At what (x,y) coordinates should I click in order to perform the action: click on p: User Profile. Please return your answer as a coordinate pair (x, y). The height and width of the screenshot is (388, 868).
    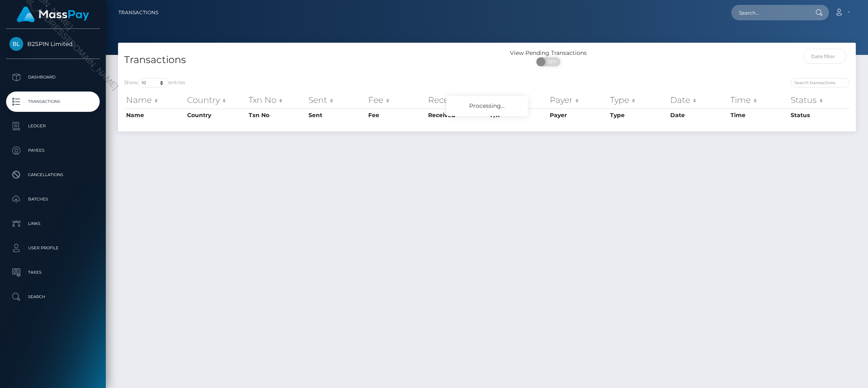
    Looking at the image, I should click on (53, 248).